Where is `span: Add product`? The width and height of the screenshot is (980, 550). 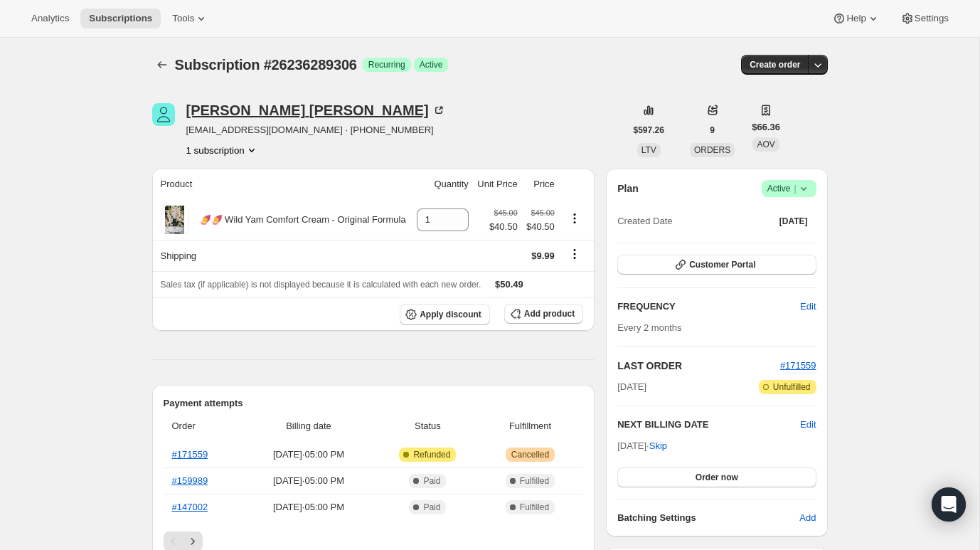 span: Add product is located at coordinates (549, 313).